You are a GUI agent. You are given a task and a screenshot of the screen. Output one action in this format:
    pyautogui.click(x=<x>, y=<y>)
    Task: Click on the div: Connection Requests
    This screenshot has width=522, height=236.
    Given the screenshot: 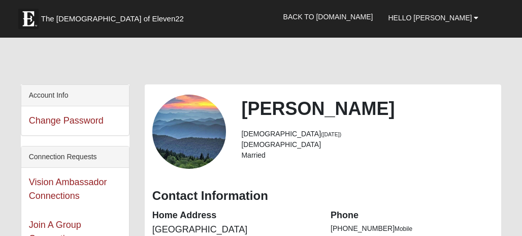 What is the action you would take?
    pyautogui.click(x=75, y=157)
    